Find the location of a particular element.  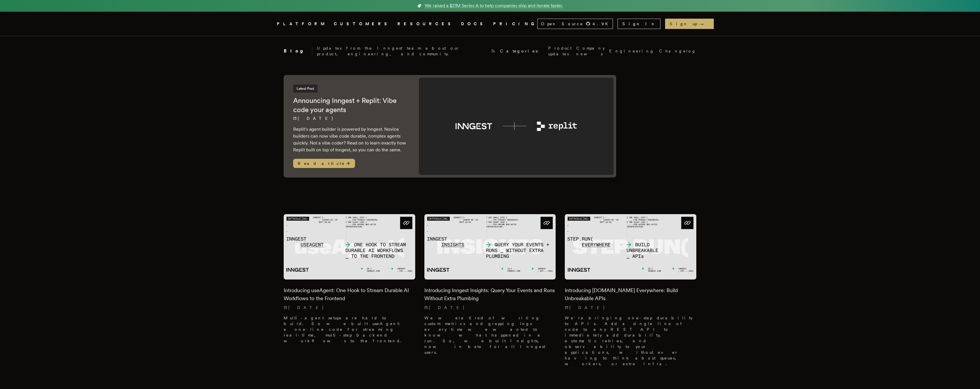

nav: Global is located at coordinates (490, 24).